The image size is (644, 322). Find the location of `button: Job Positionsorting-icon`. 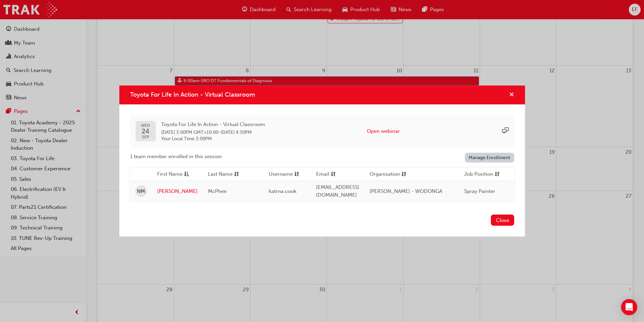

button: Job Positionsorting-icon is located at coordinates (483, 174).